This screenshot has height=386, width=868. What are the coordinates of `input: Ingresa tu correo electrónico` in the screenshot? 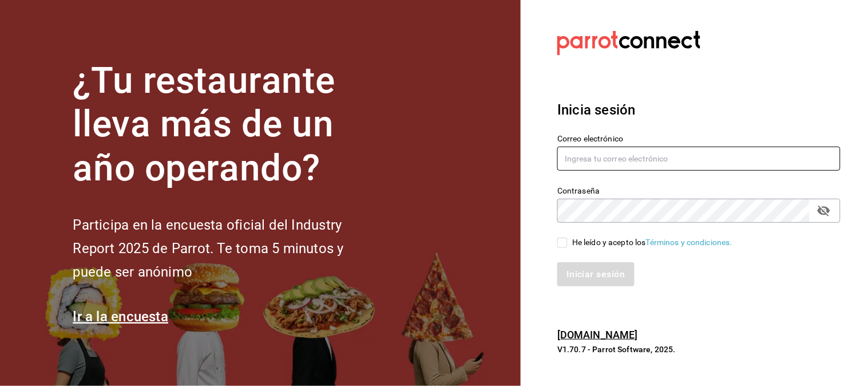 It's located at (699, 159).